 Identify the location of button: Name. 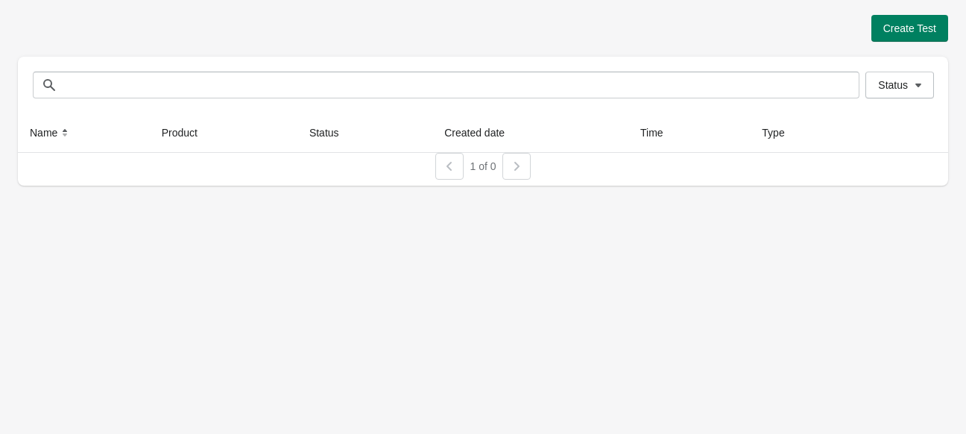
(51, 133).